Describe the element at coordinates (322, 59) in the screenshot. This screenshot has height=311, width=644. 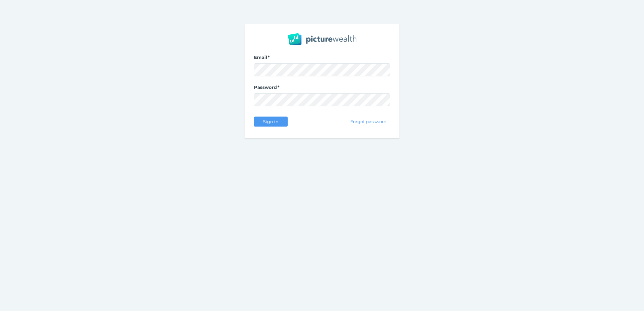
I see `label: Email` at that location.